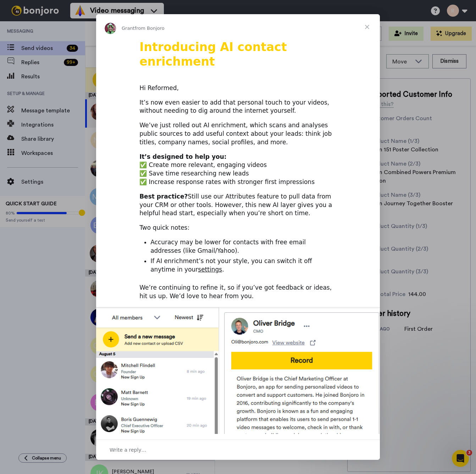  What do you see at coordinates (238, 170) in the screenshot?
I see `div: ✅ Create more relevant, engaging videos ✅ Save time researching new leads ✅ Increase response rat...` at bounding box center [238, 170].